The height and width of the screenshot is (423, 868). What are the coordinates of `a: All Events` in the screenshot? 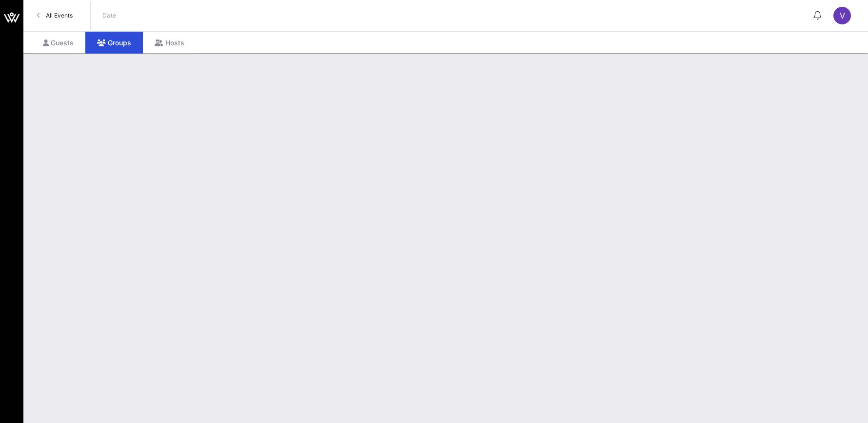 It's located at (55, 16).